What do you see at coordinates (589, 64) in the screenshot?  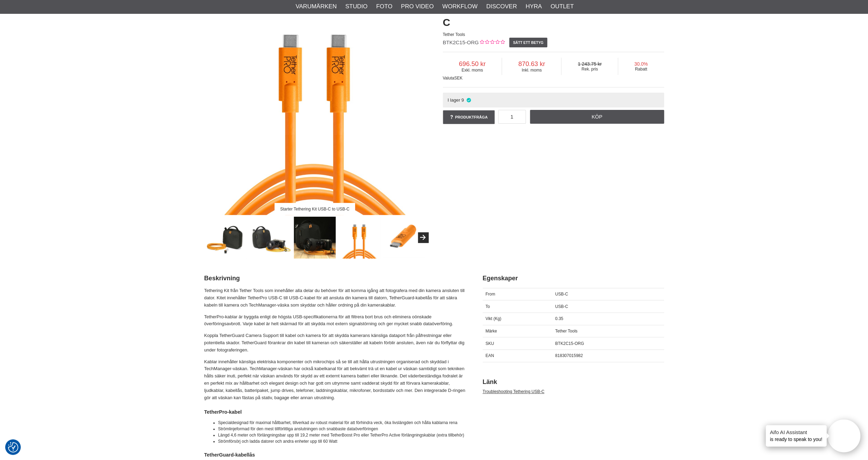 I see `span: 1 243.75` at bounding box center [589, 64].